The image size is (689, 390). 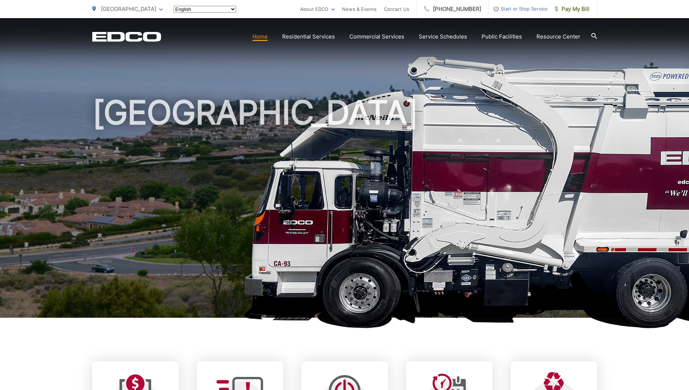 What do you see at coordinates (309, 37) in the screenshot?
I see `a: Residential Services` at bounding box center [309, 37].